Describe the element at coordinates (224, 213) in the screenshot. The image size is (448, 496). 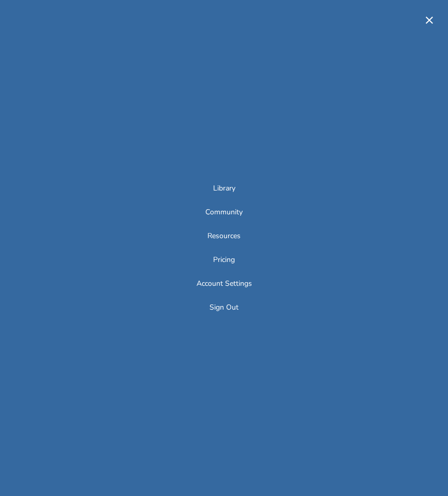
I see `a: Community` at that location.